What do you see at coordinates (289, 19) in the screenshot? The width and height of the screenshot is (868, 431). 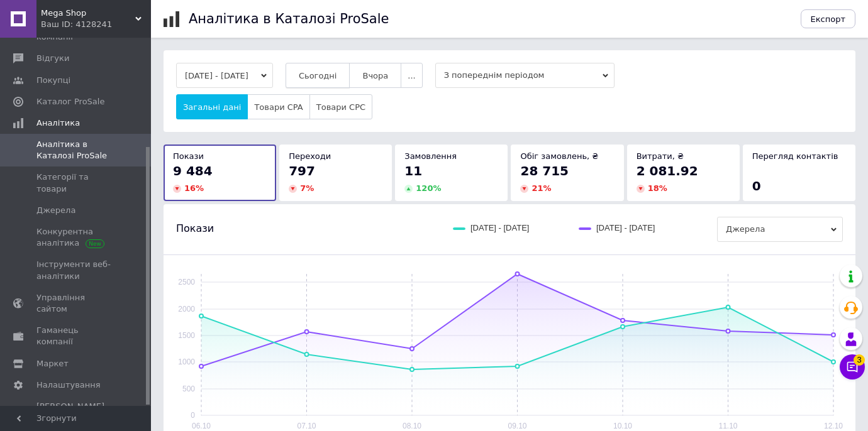 I see `h1: Аналітика в Каталозі ProSale` at bounding box center [289, 19].